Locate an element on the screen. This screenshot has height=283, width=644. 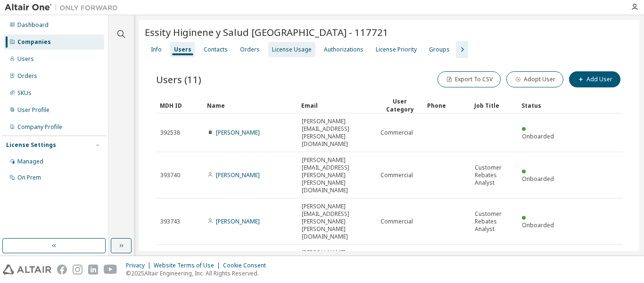
div: License Priority is located at coordinates (396, 49).